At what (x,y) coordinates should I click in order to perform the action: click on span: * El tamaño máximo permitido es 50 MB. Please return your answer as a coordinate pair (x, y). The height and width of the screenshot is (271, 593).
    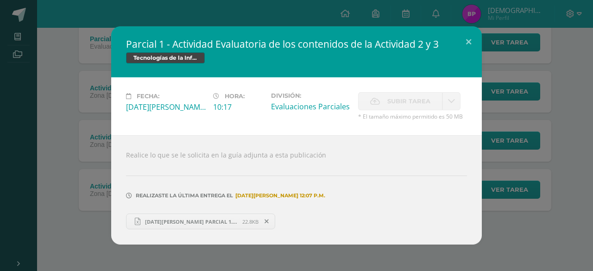
    Looking at the image, I should click on (412, 116).